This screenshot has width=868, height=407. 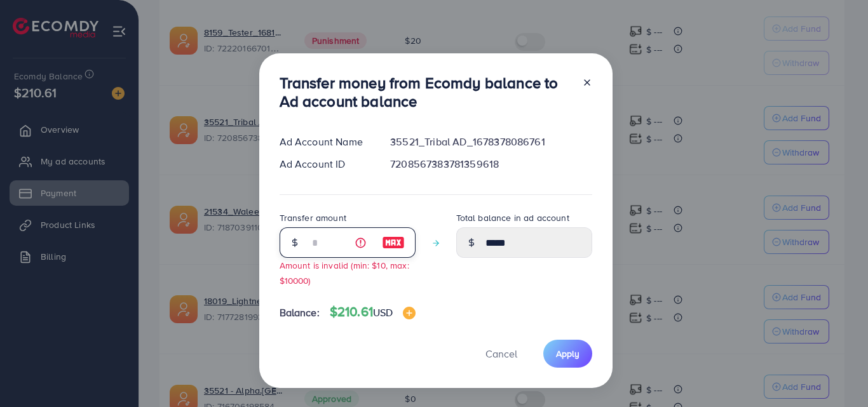 What do you see at coordinates (325, 164) in the screenshot?
I see `div: Ad Account ID` at bounding box center [325, 164].